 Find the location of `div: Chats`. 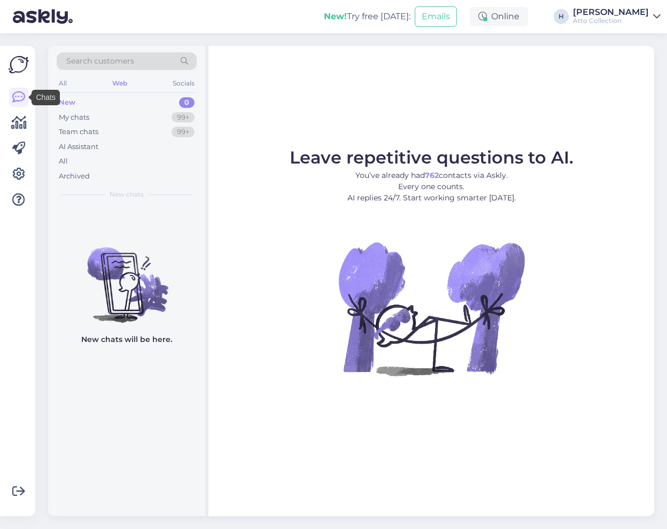

div: Chats is located at coordinates (45, 97).